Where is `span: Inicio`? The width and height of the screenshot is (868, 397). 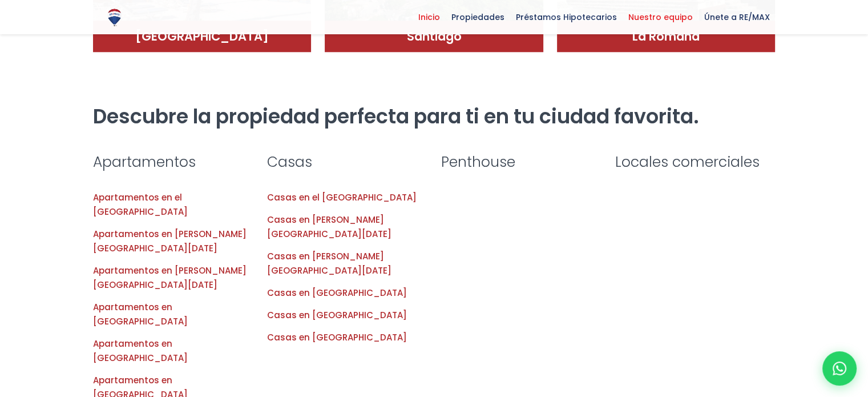 span: Inicio is located at coordinates (429, 17).